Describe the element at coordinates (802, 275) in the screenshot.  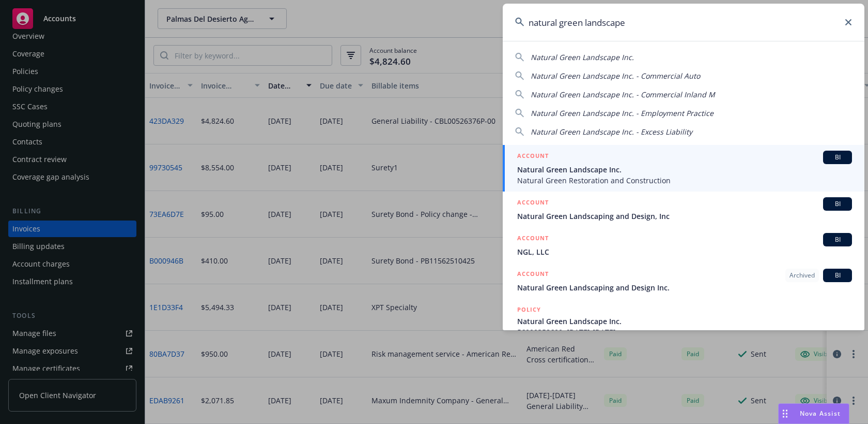
I see `span: Archived` at that location.